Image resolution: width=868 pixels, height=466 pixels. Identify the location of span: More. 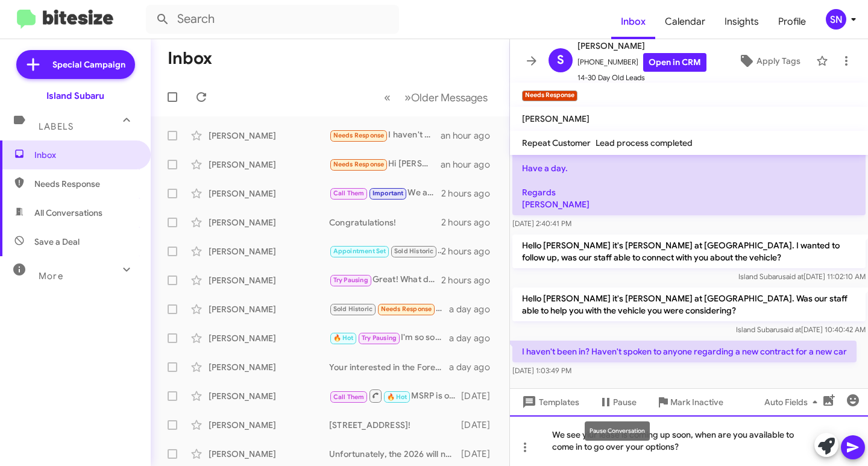
(51, 277).